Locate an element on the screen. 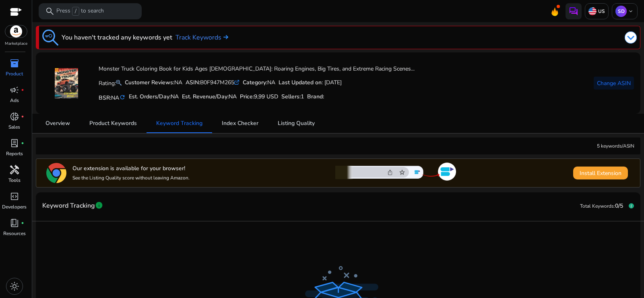 This screenshot has height=298, width=644. img: 71KYi83rc6L.jpg is located at coordinates (67, 83).